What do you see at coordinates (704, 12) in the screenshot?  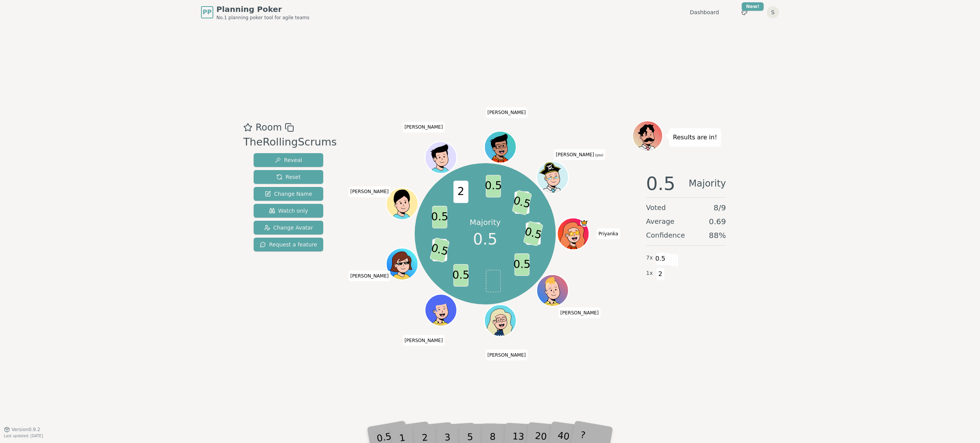 I see `a: Dashboard` at bounding box center [704, 12].